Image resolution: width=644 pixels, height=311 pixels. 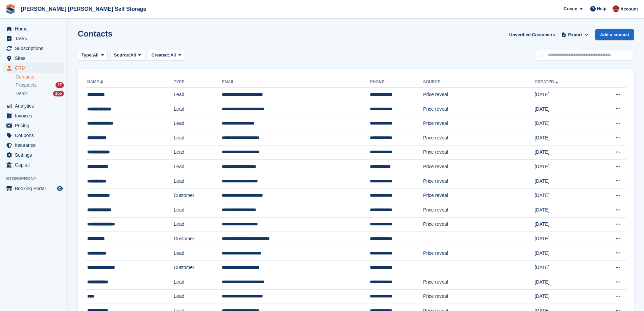 I want to click on span: Capital, so click(x=35, y=165).